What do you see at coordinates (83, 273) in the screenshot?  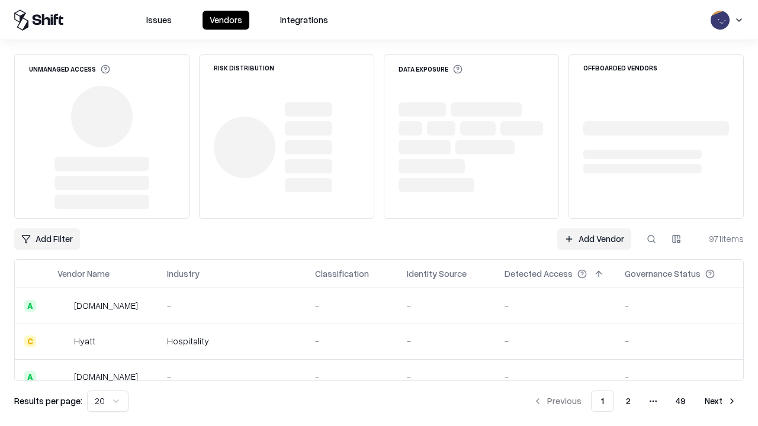 I see `div: Vendor Name` at bounding box center [83, 273].